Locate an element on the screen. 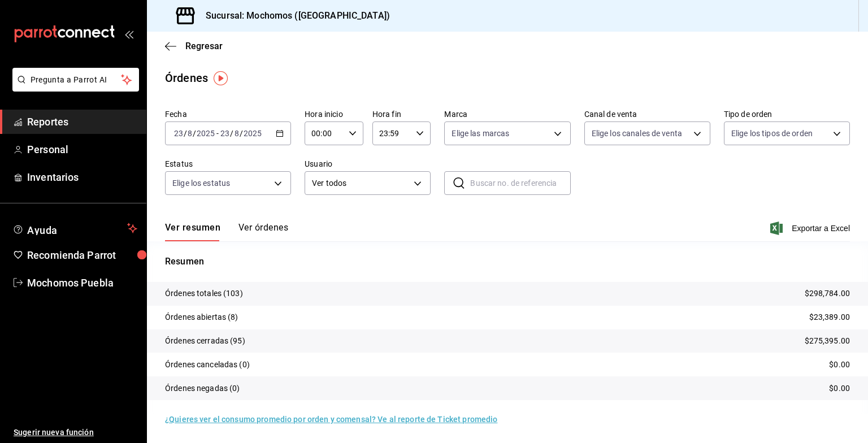  span: Elige las marcas is located at coordinates (480, 133).